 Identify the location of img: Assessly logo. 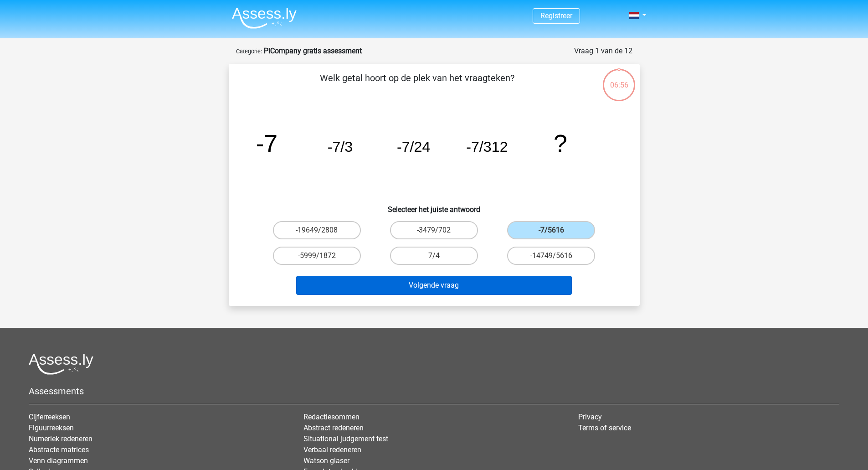
(61, 364).